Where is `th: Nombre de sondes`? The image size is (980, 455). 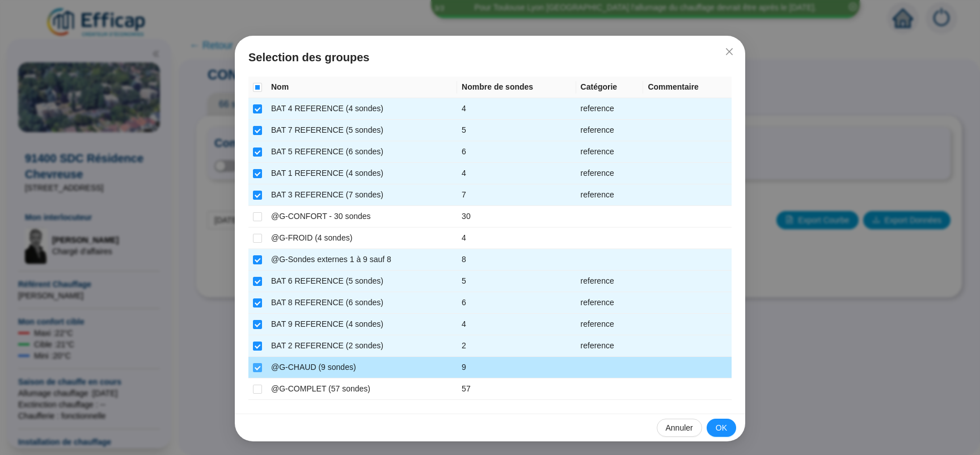 th: Nombre de sondes is located at coordinates (516, 88).